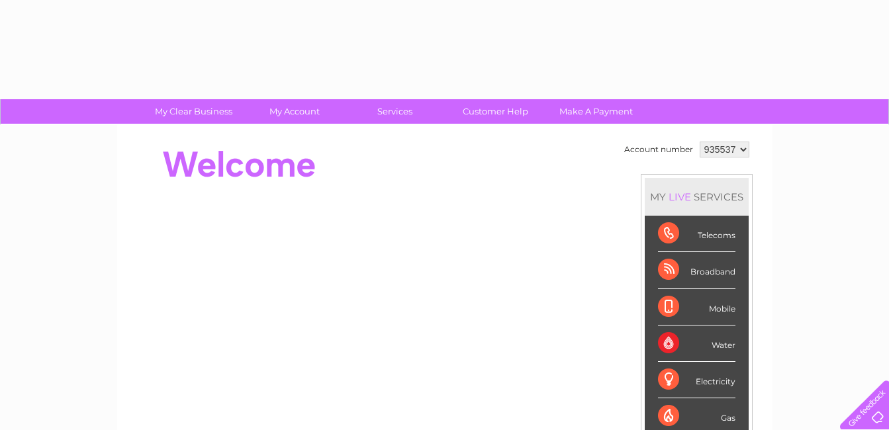  Describe the element at coordinates (696, 234) in the screenshot. I see `div: Telecoms` at that location.